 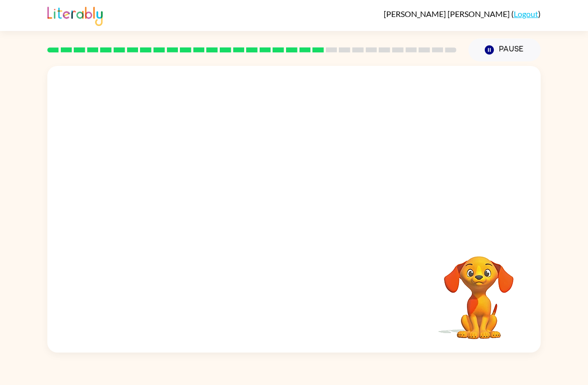 What do you see at coordinates (75, 15) in the screenshot?
I see `img: Literably` at bounding box center [75, 15].